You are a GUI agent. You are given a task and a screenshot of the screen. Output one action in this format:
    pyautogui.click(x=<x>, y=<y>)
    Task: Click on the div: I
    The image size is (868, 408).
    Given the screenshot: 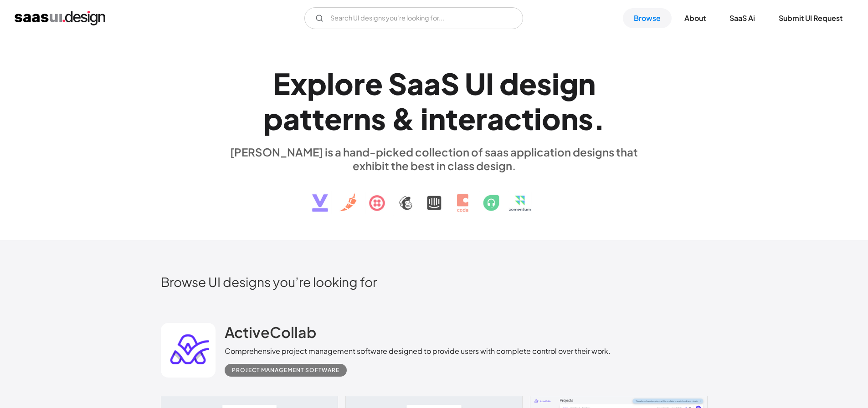 What is the action you would take?
    pyautogui.click(x=489, y=84)
    